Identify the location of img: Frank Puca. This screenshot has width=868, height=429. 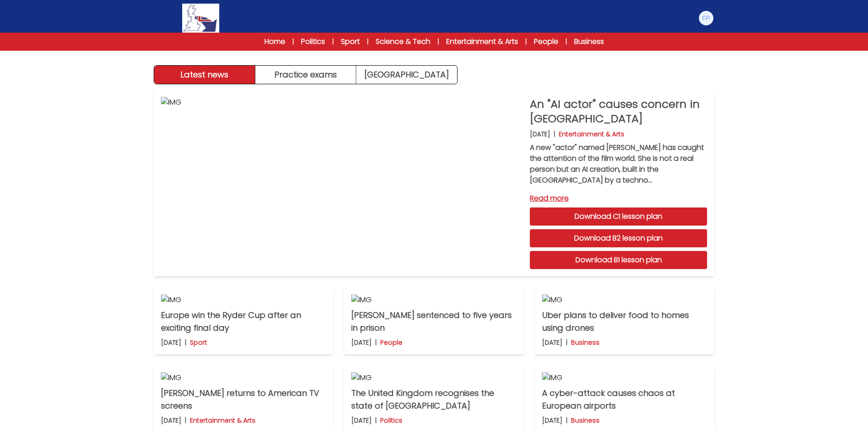
(707, 18).